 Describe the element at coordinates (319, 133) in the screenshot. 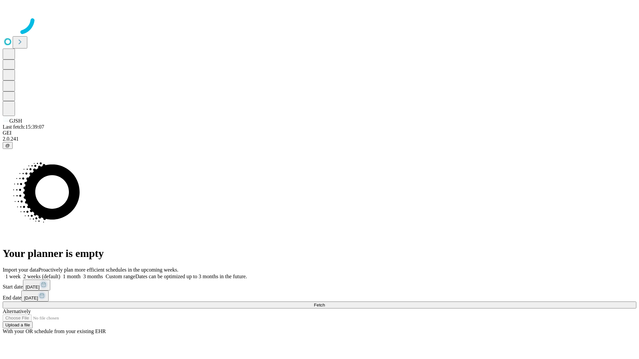

I see `div: GEI` at that location.